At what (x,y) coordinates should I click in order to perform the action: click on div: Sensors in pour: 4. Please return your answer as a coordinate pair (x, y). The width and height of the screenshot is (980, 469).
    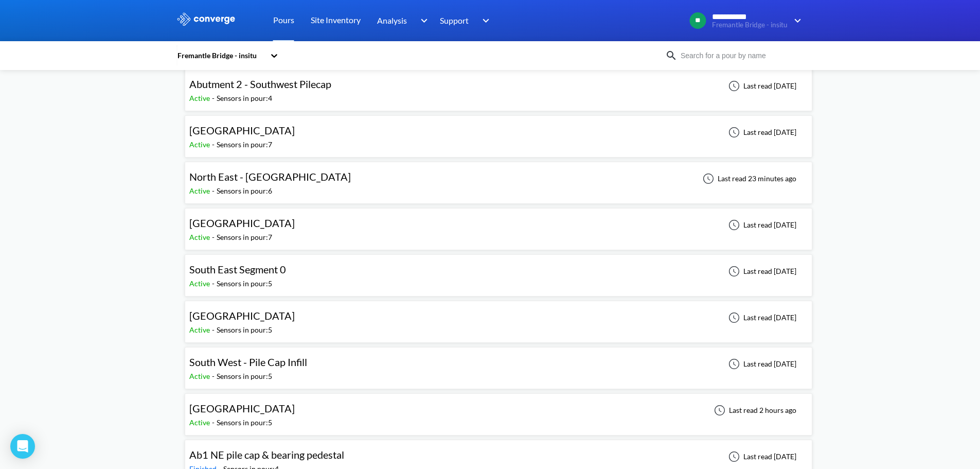
    Looking at the image, I should click on (245, 99).